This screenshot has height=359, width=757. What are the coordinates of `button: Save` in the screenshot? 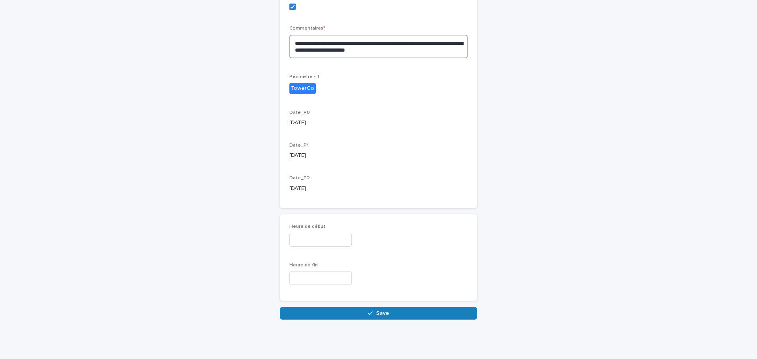 It's located at (378, 313).